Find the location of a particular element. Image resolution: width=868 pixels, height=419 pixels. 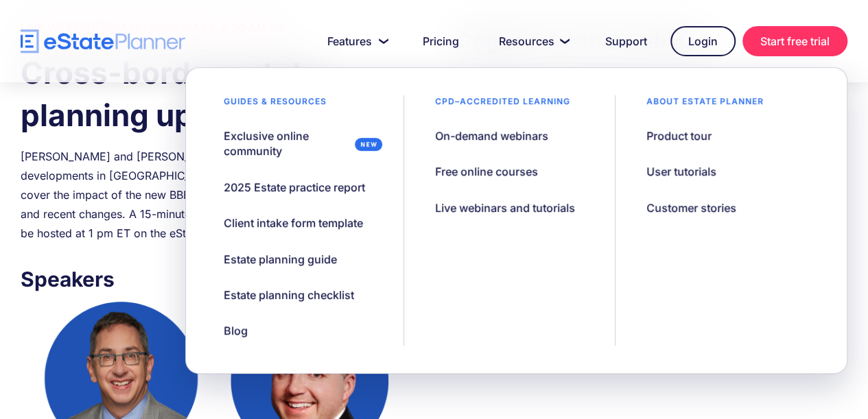

a: Estate planning checklist is located at coordinates (289, 295).